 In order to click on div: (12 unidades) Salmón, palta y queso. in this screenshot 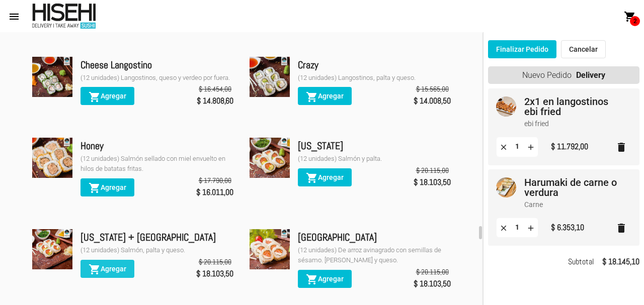, I will do `click(157, 250)`.